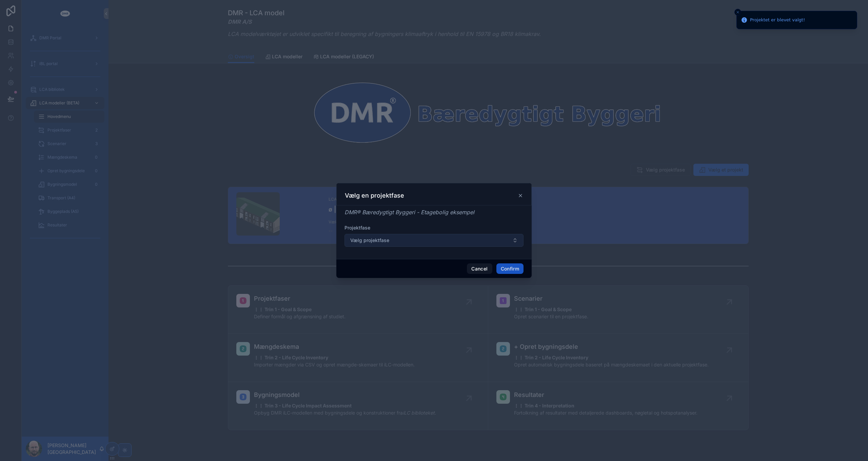 The width and height of the screenshot is (868, 461). What do you see at coordinates (479, 269) in the screenshot?
I see `button: Cancel` at bounding box center [479, 269].